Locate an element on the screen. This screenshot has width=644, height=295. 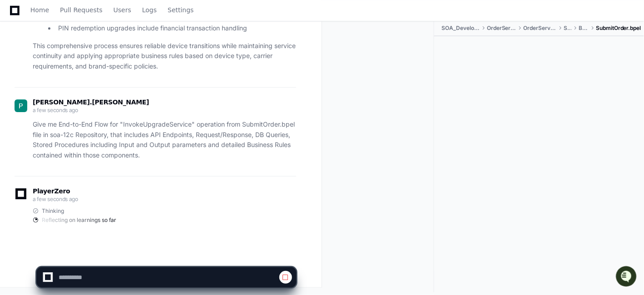
span: SOA_Development is located at coordinates (460, 28).